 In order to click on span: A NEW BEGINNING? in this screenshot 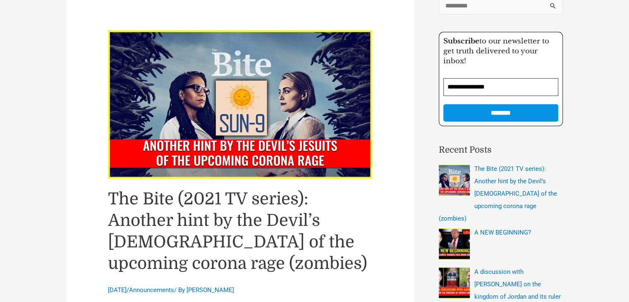, I will do `click(502, 232)`.